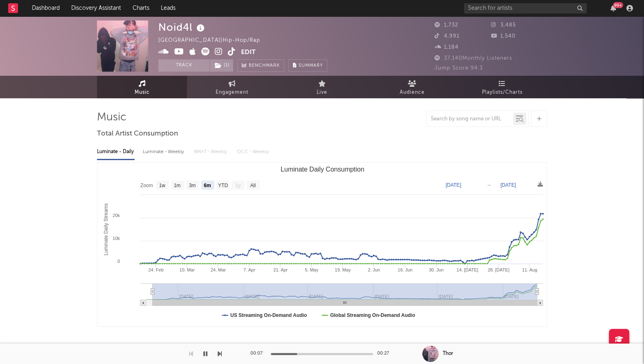 The image size is (644, 364). What do you see at coordinates (187, 270) in the screenshot?
I see `text: 10. Mar` at bounding box center [187, 270].